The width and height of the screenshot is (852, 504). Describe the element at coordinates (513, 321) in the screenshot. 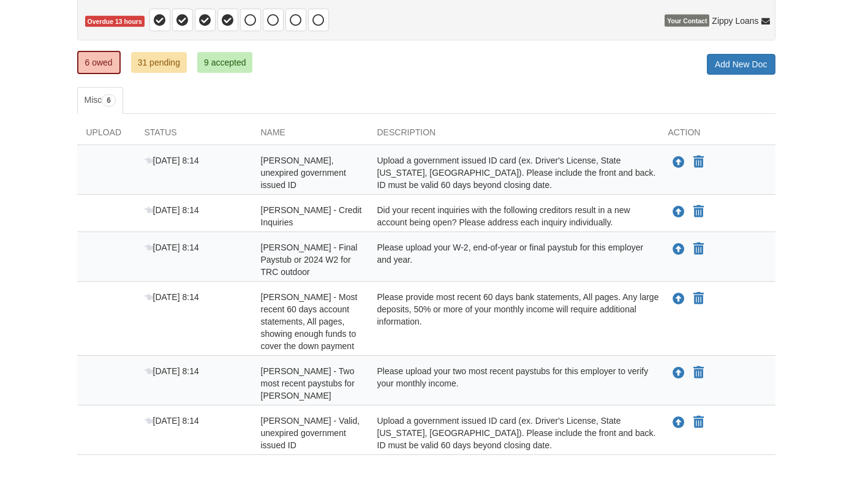

I see `div: Please provide most recent 60 days bank statements, All pages. Any large deposits, 50% or more of...` at that location.